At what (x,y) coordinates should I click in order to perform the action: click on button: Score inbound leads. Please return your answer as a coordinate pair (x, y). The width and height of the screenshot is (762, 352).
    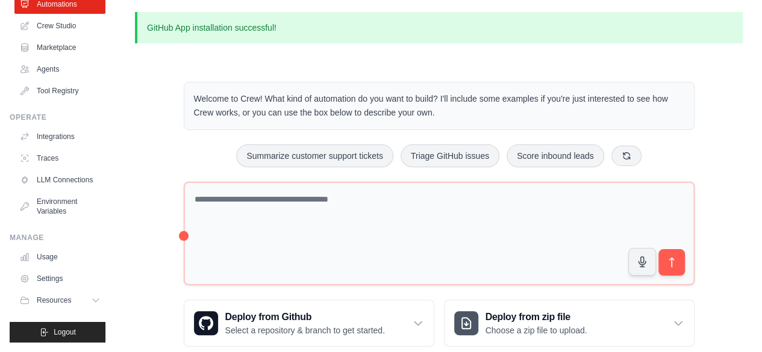
    Looking at the image, I should click on (555, 156).